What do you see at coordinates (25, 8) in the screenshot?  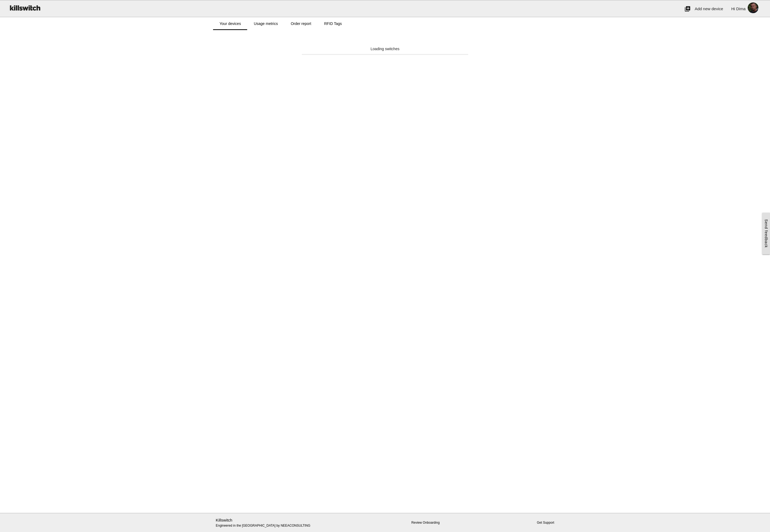 I see `img: ks-logo-black-160-b.png` at bounding box center [25, 8].